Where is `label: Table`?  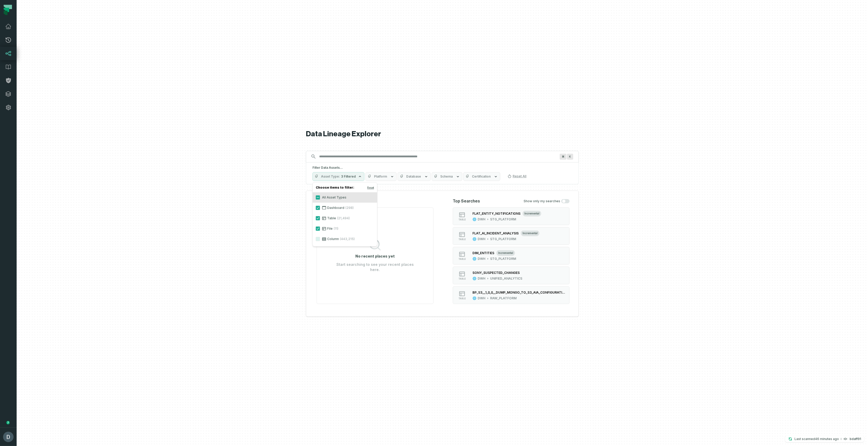 label: Table is located at coordinates (345, 218).